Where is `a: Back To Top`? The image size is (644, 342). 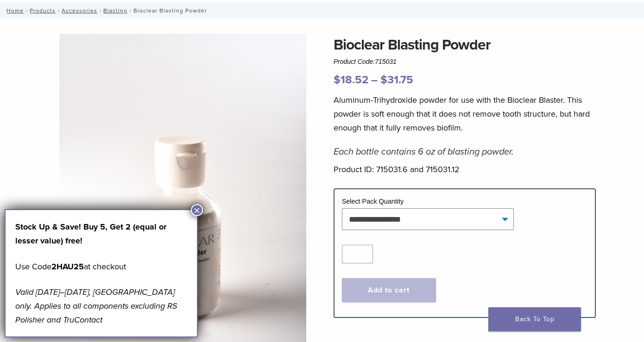
a: Back To Top is located at coordinates (535, 319).